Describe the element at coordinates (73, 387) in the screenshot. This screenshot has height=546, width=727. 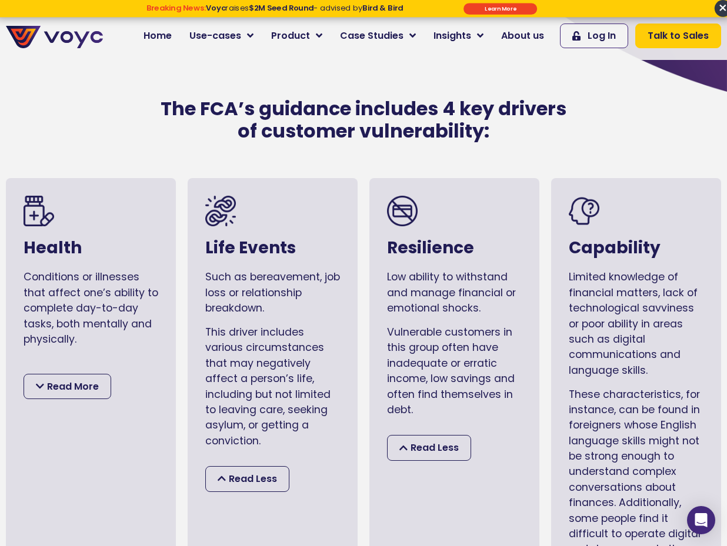
I see `span: Read More` at that location.